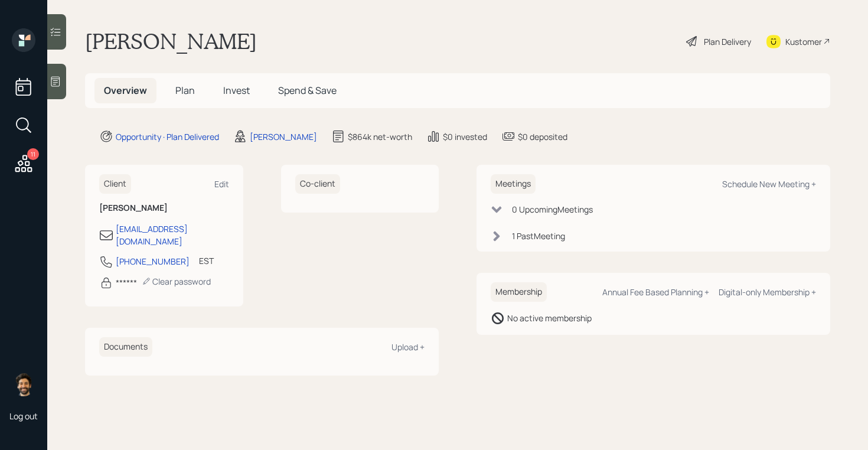  What do you see at coordinates (115, 184) in the screenshot?
I see `h6: Client` at bounding box center [115, 184].